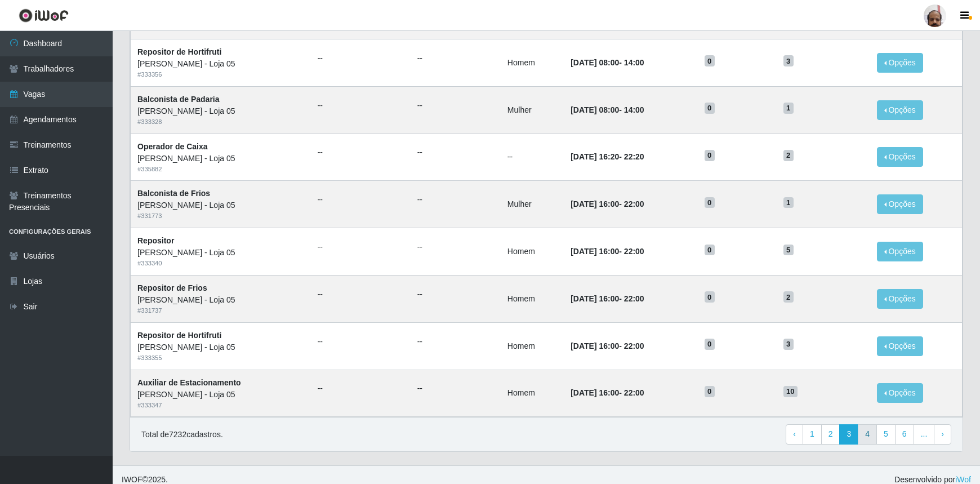  I want to click on div: # 333328, so click(221, 122).